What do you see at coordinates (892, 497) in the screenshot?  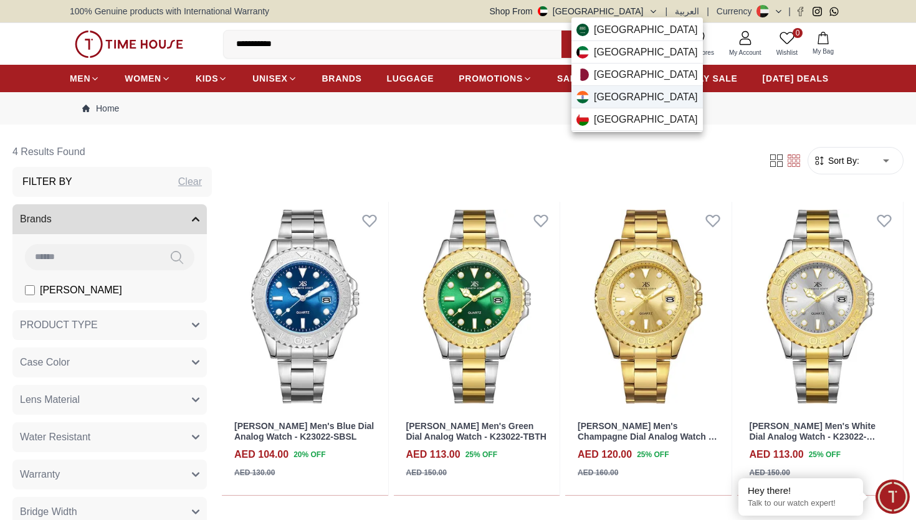 I see `div: Chat Widget` at bounding box center [892, 497].